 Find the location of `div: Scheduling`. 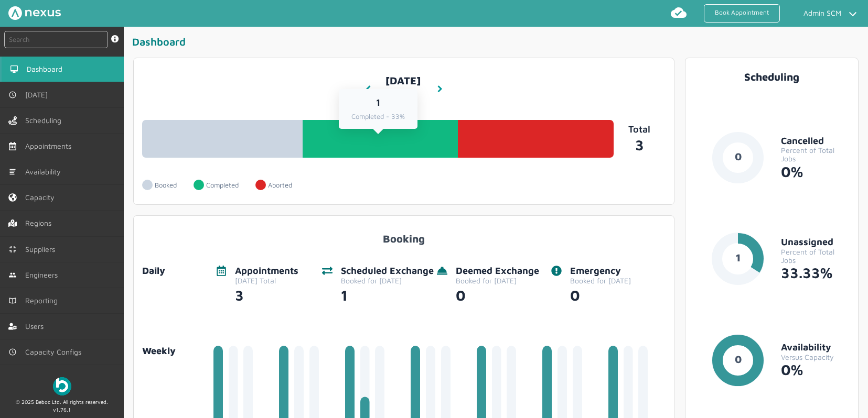

div: Scheduling is located at coordinates (771, 76).